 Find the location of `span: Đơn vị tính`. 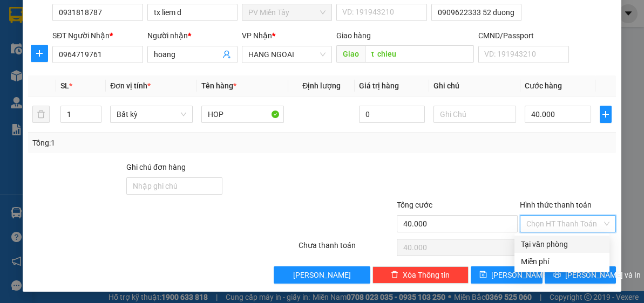

span: Đơn vị tính is located at coordinates (130, 86).